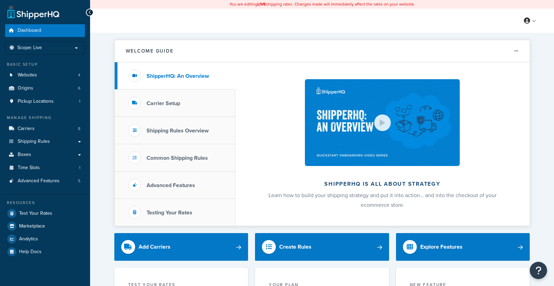 The width and height of the screenshot is (554, 286). What do you see at coordinates (45, 30) in the screenshot?
I see `li: Dashboard` at bounding box center [45, 30].